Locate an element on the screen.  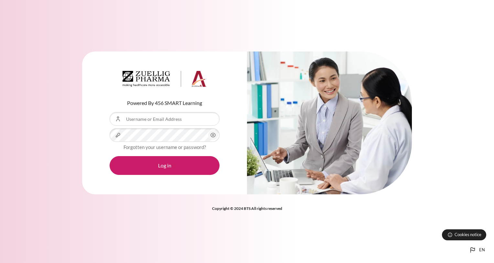
a: Architeck is located at coordinates (165, 80).